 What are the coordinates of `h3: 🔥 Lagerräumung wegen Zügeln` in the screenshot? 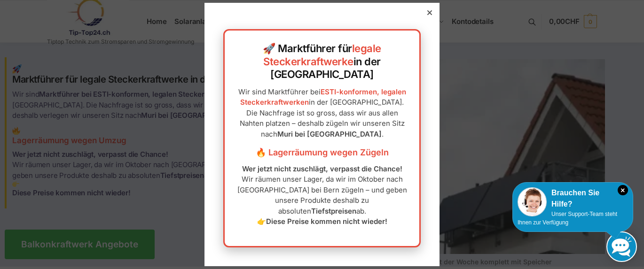 It's located at (322, 153).